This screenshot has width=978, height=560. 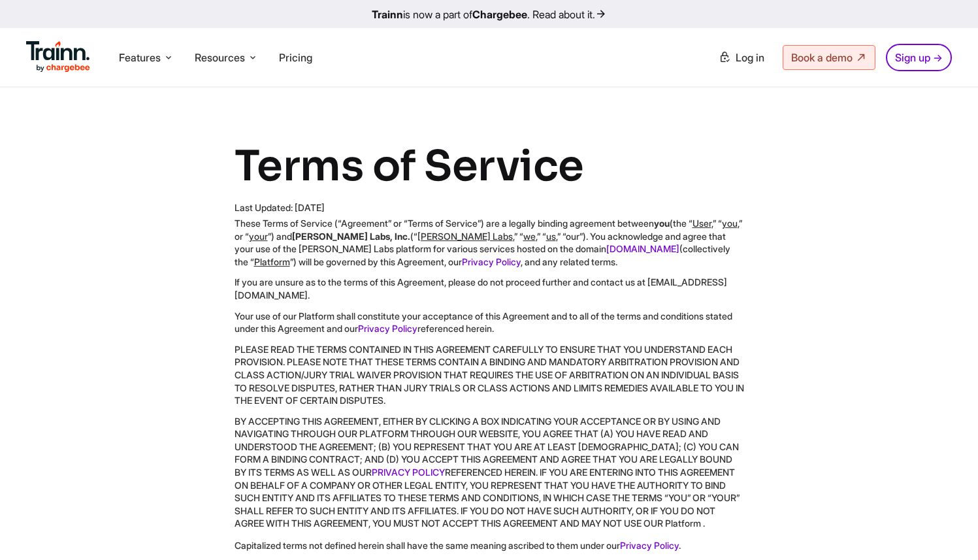 I want to click on span: Resources, so click(x=220, y=57).